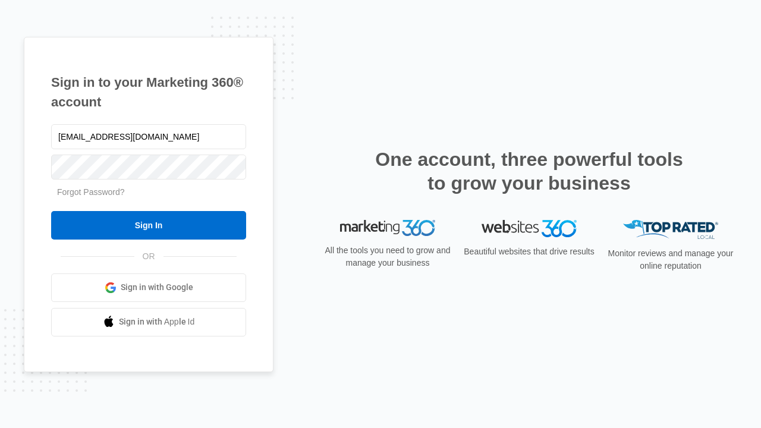 The height and width of the screenshot is (428, 761). I want to click on h2: One account, three powerful tools to grow your business, so click(529, 171).